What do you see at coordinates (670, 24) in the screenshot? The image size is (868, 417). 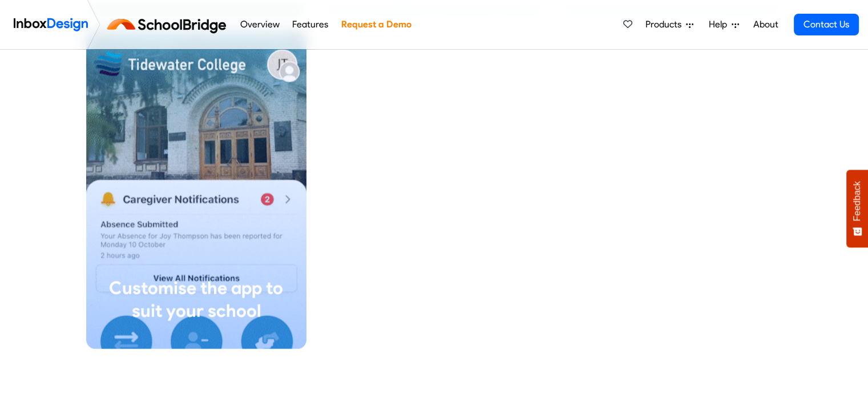 I see `a: Products` at bounding box center [670, 24].